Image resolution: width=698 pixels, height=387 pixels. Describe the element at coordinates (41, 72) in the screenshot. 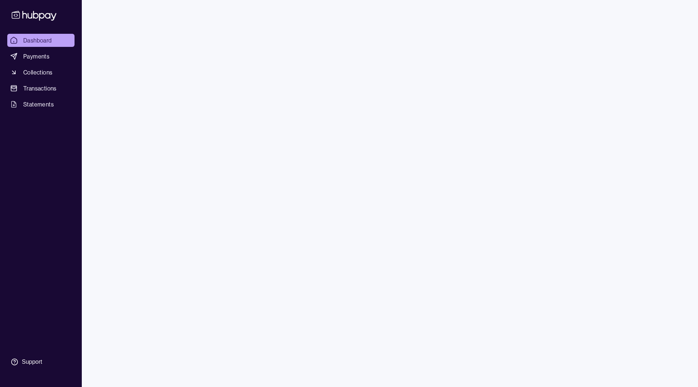

I see `a: Collections` at that location.